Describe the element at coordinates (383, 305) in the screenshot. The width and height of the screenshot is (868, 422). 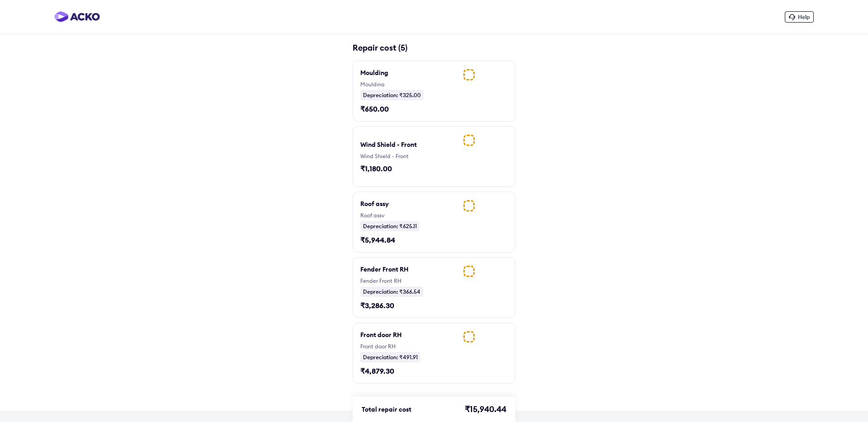
I see `div: ₹3,286.30` at that location.